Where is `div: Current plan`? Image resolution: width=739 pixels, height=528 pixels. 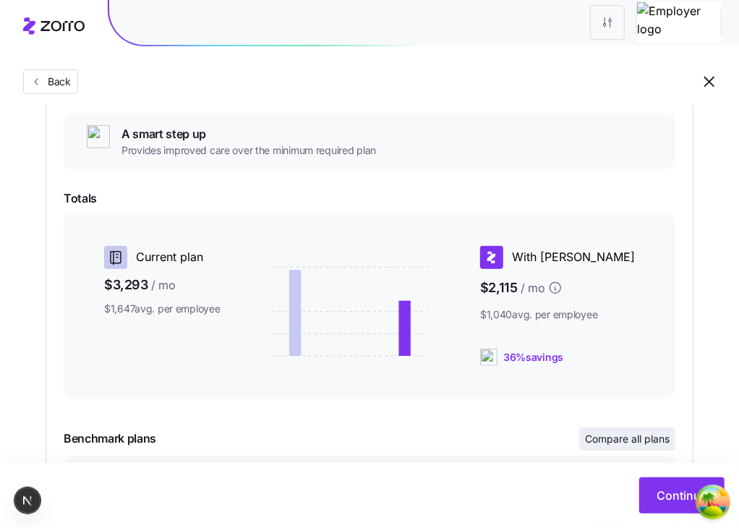 div: Current plan is located at coordinates (162, 257).